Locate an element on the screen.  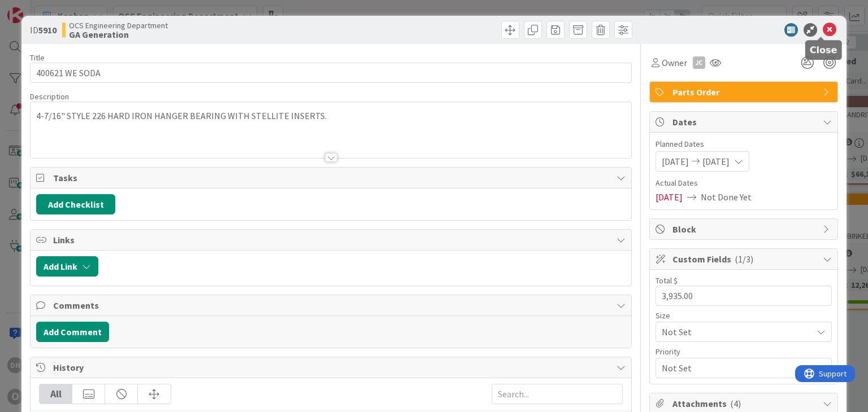
label: Title is located at coordinates (38, 58).